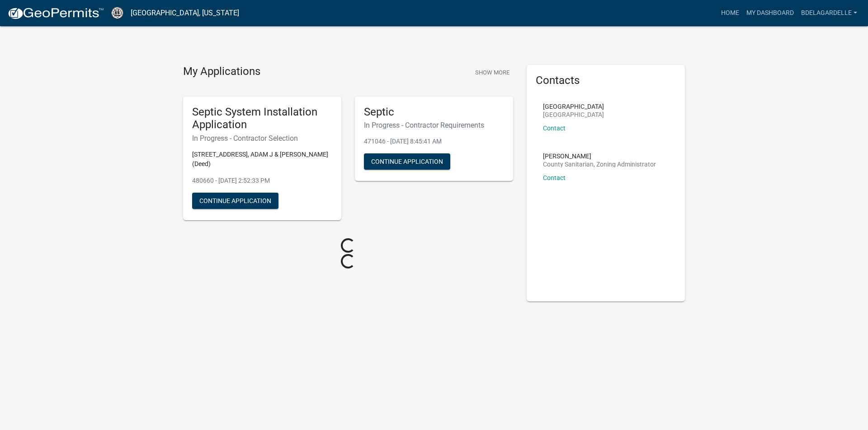 This screenshot has height=430, width=868. What do you see at coordinates (729, 13) in the screenshot?
I see `a: Home` at bounding box center [729, 13].